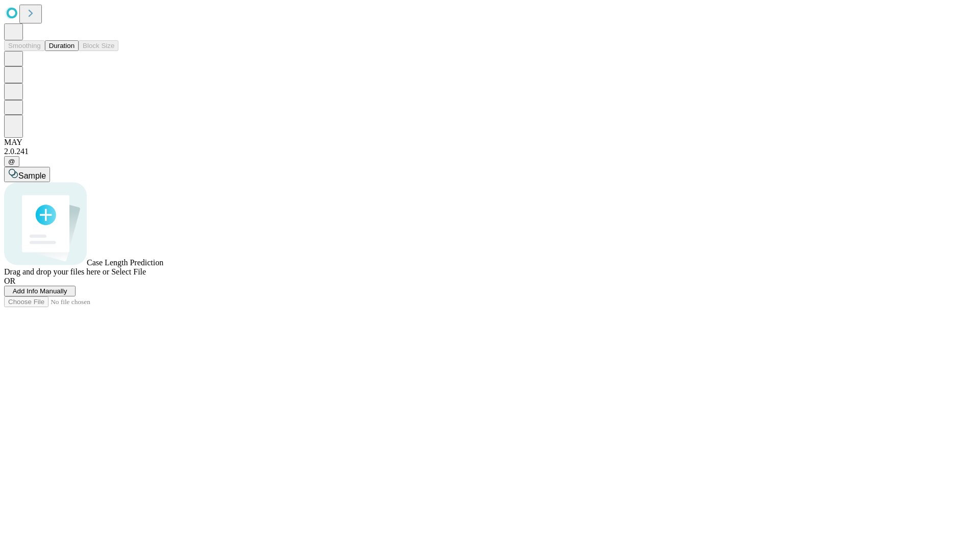  I want to click on span: Select File, so click(129, 272).